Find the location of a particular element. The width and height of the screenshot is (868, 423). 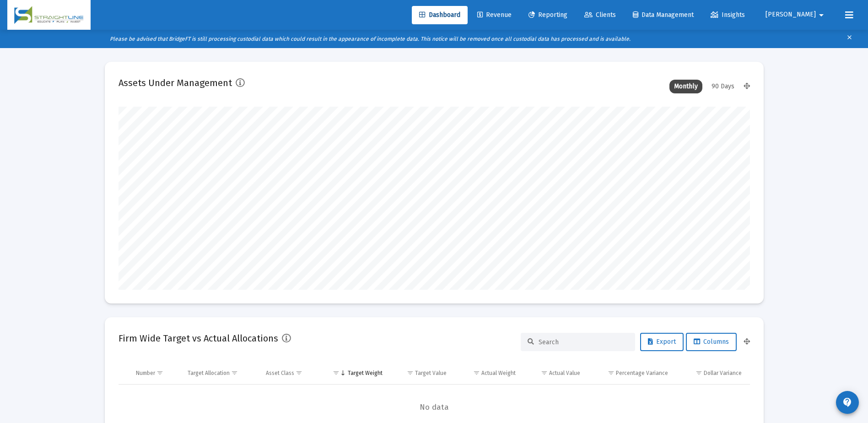

div: Target Weight is located at coordinates (365, 373).